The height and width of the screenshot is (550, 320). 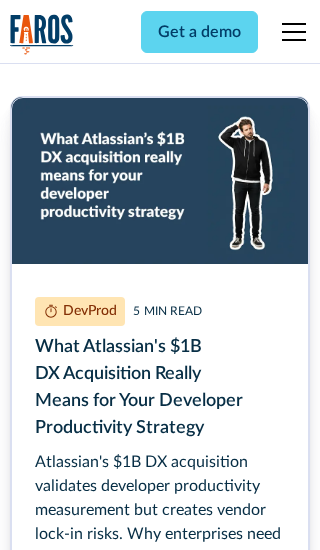 I want to click on div: menu, so click(x=290, y=32).